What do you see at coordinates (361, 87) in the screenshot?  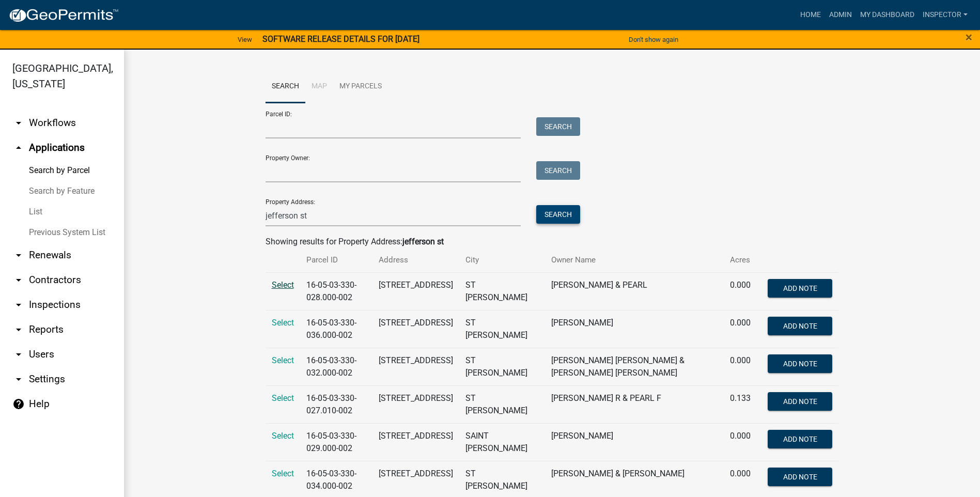 I see `a: My Parcels` at bounding box center [361, 87].